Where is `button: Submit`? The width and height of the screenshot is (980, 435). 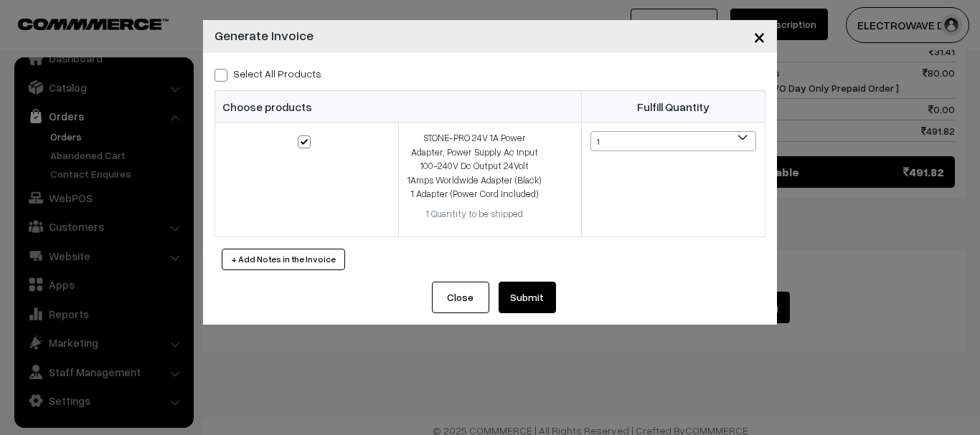 button: Submit is located at coordinates (527, 298).